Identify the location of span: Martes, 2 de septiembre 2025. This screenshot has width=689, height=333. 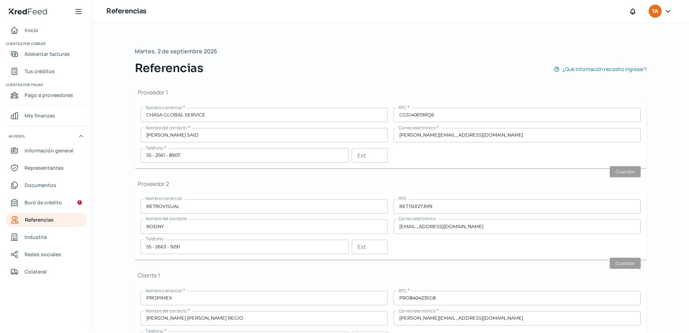
(176, 51).